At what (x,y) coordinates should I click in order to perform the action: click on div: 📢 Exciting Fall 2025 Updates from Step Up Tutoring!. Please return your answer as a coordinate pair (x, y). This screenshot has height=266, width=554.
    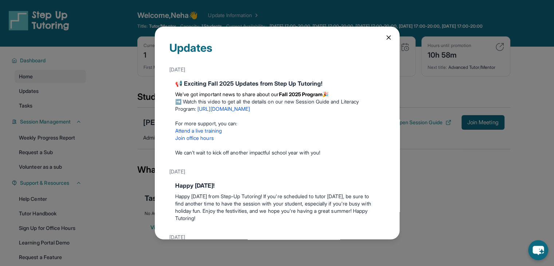
    Looking at the image, I should click on (277, 83).